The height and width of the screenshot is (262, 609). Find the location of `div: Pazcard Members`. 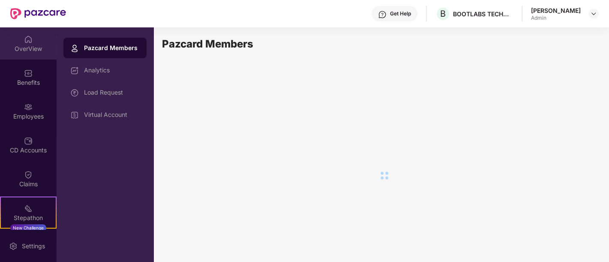

div: Pazcard Members is located at coordinates (112, 48).